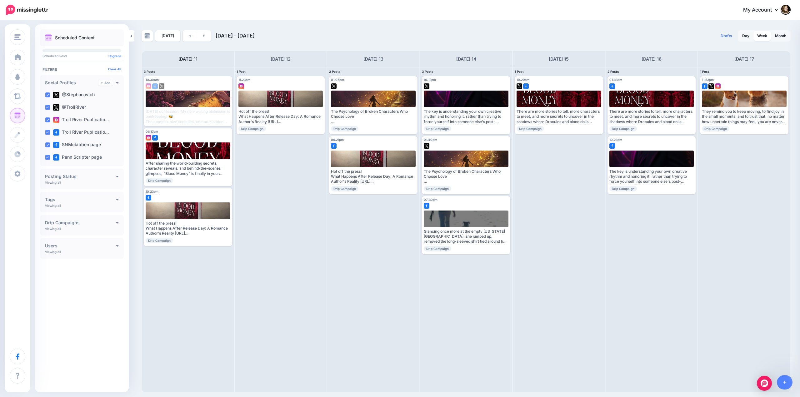  I want to click on span: 10:30am, so click(152, 80).